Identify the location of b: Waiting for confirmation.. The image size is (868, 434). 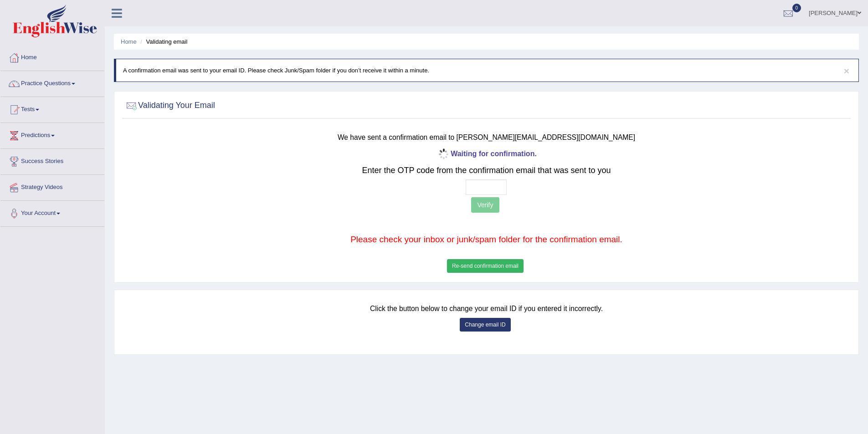
(486, 153).